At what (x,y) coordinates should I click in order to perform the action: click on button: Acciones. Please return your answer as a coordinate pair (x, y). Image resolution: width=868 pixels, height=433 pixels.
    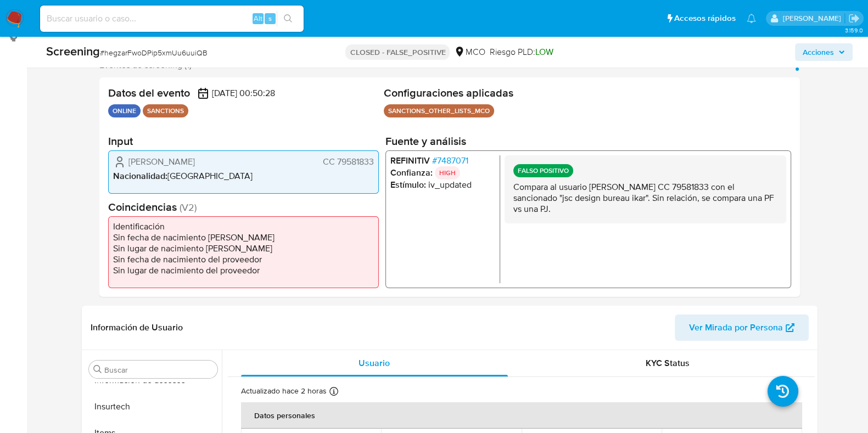
    Looking at the image, I should click on (823, 52).